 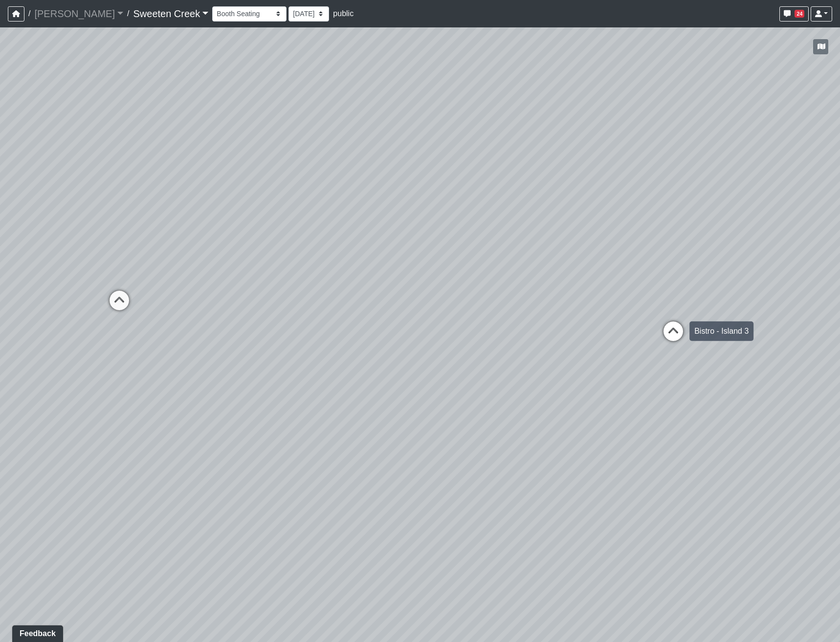 What do you see at coordinates (800, 14) in the screenshot?
I see `span: 24` at bounding box center [800, 14].